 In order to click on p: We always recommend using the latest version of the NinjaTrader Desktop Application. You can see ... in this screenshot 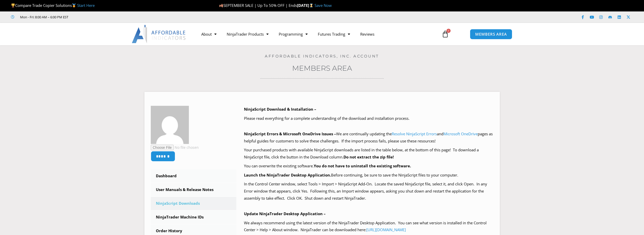, I will do `click(369, 226)`.